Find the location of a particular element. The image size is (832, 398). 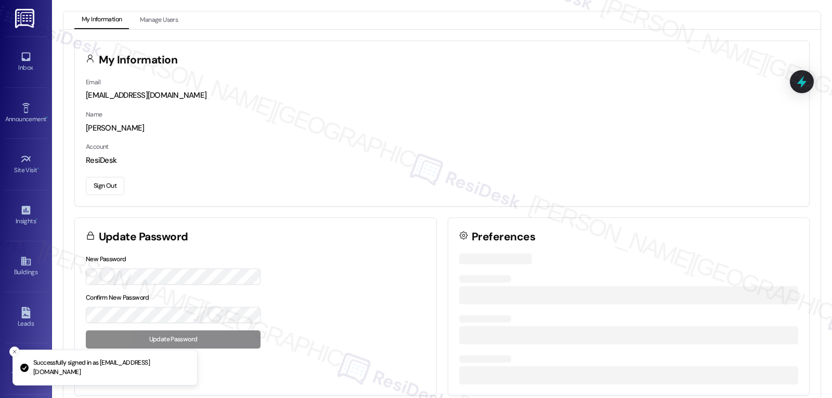

button: Manage Users is located at coordinates (159, 20).